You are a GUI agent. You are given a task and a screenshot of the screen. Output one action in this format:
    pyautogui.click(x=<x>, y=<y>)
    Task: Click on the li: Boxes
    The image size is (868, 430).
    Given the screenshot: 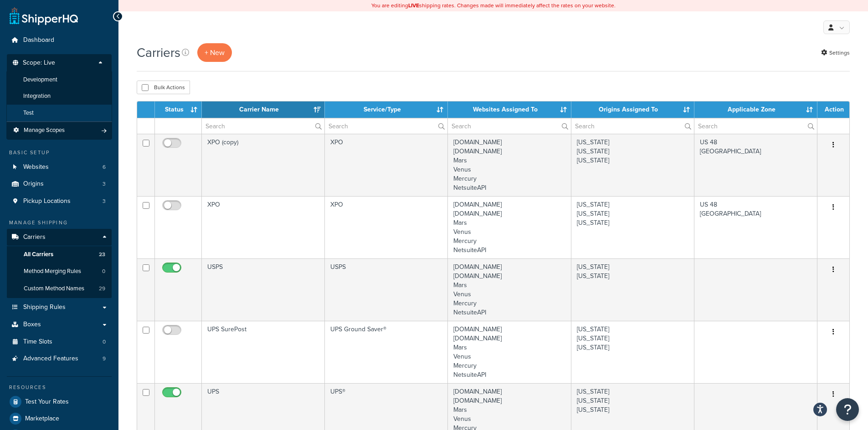 What is the action you would take?
    pyautogui.click(x=59, y=325)
    